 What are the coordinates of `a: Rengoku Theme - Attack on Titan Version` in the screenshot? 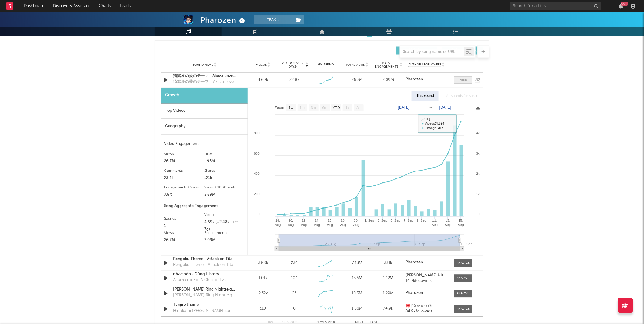 It's located at (205, 260).